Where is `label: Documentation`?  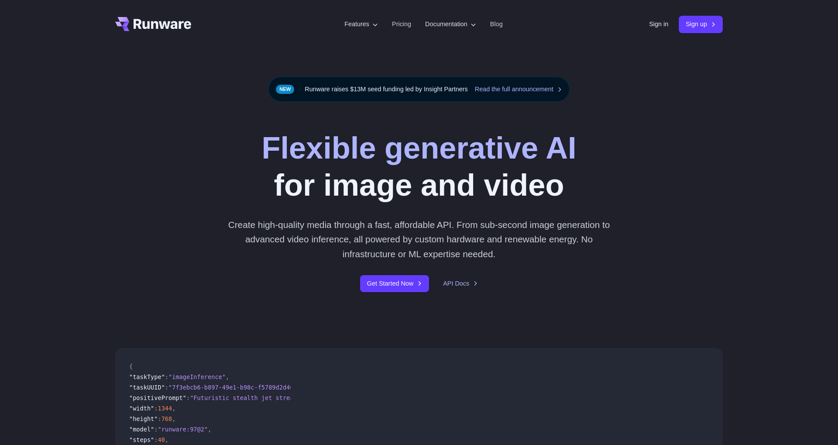 label: Documentation is located at coordinates (450, 24).